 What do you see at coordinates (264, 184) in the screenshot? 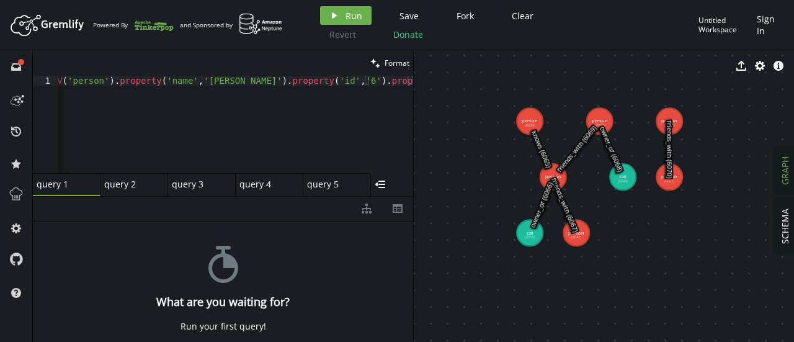
I see `span: query 4` at bounding box center [264, 184].